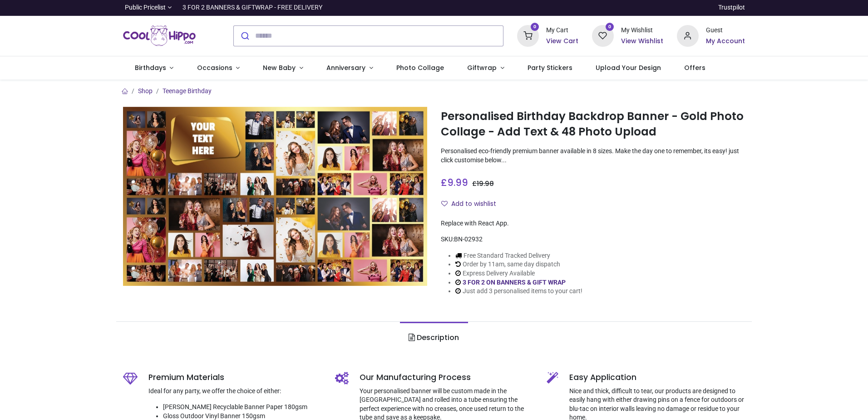  Describe the element at coordinates (562, 31) in the screenshot. I see `div: My Cart` at that location.